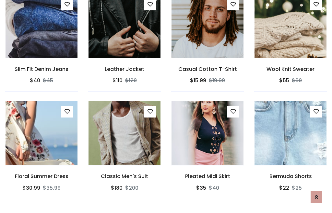  I want to click on h6: Floral Summer Dress, so click(42, 176).